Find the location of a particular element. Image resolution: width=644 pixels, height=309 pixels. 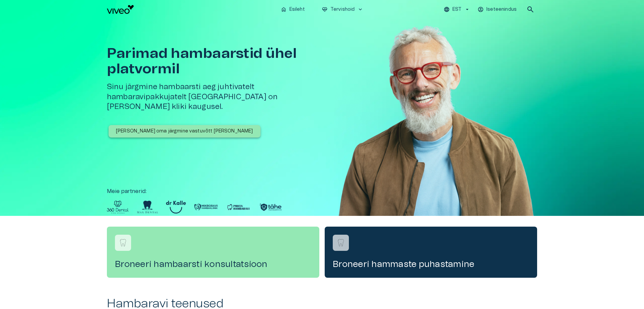

p: Iseteenindus is located at coordinates (501, 9).